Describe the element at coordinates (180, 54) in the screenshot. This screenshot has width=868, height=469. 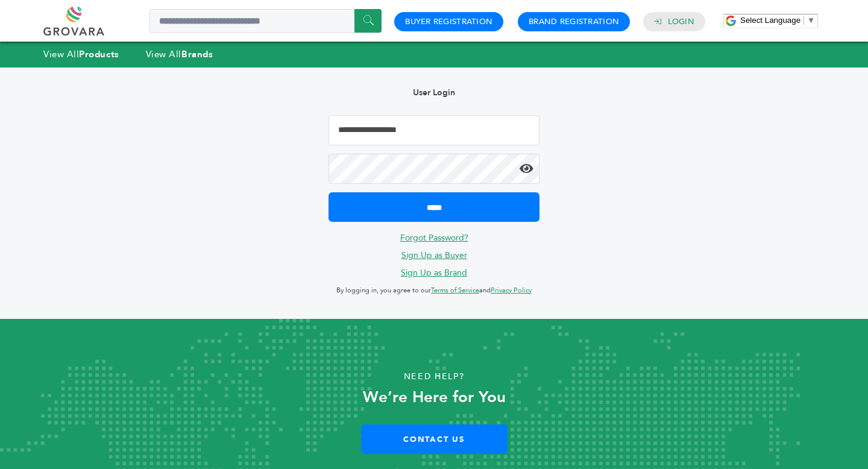
I see `a: View AllBrands` at that location.